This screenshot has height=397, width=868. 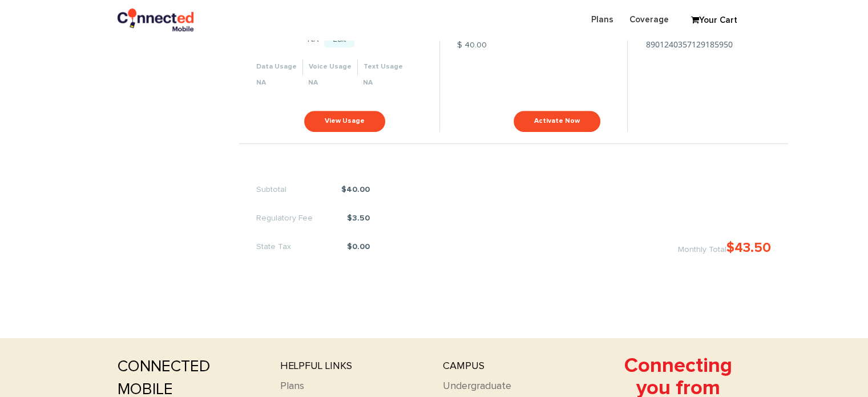 I want to click on button: View Usage, so click(x=345, y=121).